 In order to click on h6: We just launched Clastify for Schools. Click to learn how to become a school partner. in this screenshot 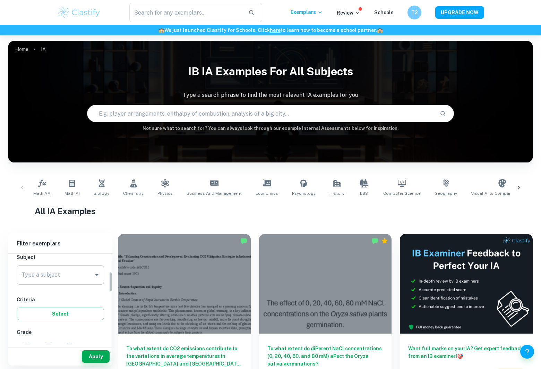, I will do `click(270, 30)`.